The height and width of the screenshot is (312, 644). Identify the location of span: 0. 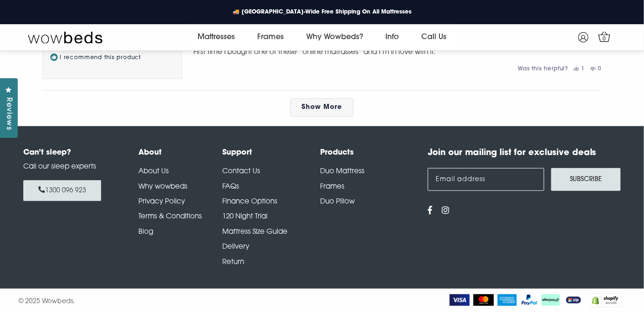
(605, 39).